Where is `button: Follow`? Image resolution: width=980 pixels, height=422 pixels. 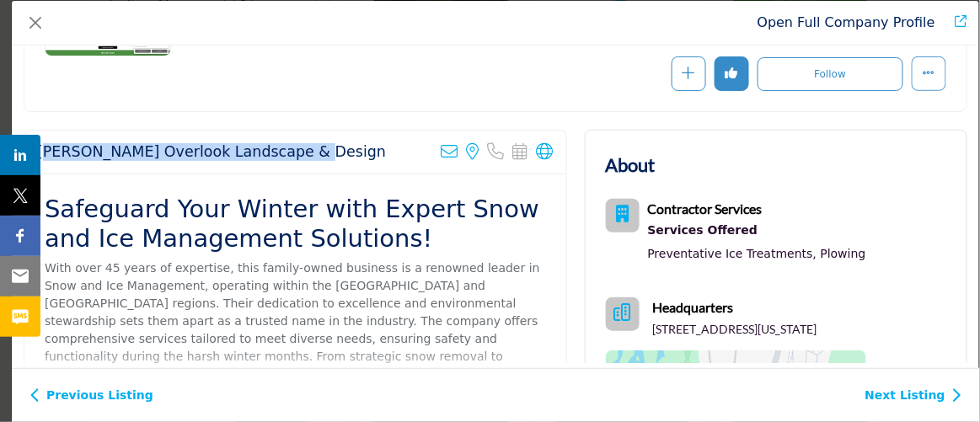
button: Follow is located at coordinates (830, 74).